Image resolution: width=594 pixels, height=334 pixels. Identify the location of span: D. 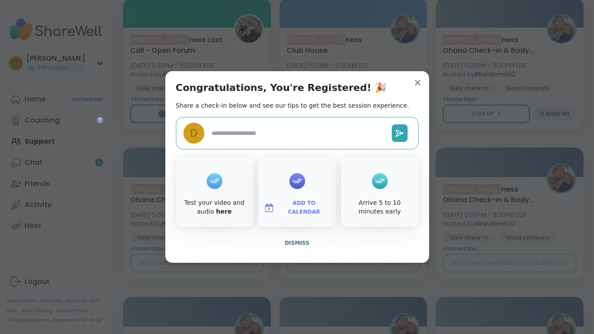
(194, 133).